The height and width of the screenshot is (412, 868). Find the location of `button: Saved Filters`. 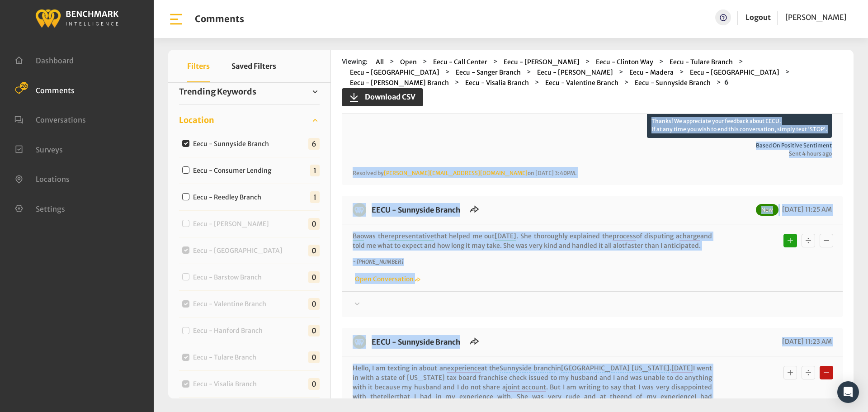

button: Saved Filters is located at coordinates (254, 66).